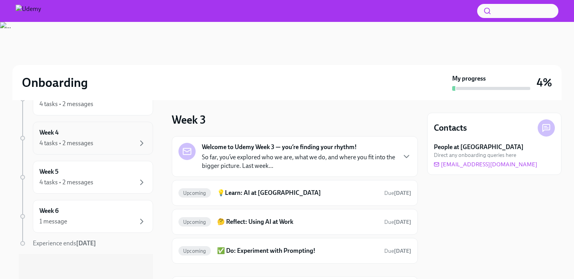  Describe the element at coordinates (28, 11) in the screenshot. I see `img: Udemy` at that location.